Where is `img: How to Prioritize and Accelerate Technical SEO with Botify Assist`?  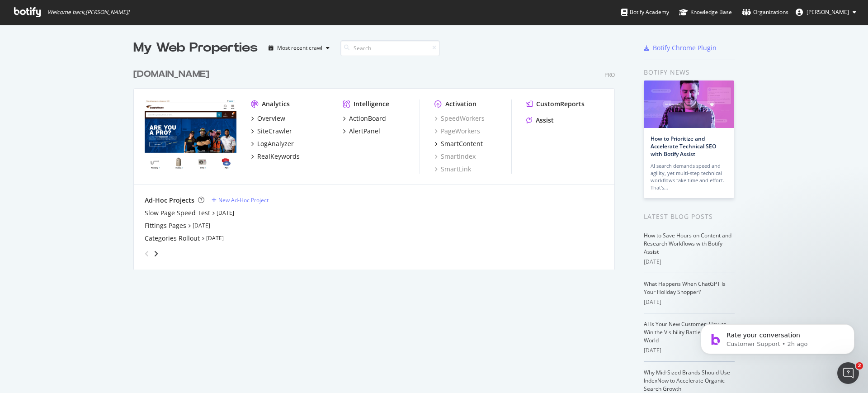 img: How to Prioritize and Accelerate Technical SEO with Botify Assist is located at coordinates (689, 104).